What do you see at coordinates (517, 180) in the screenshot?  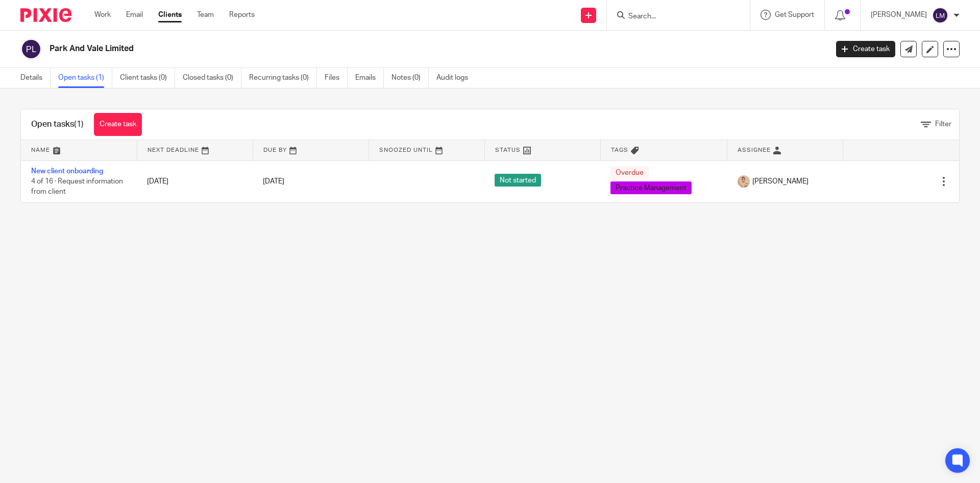 I see `span: Not started` at bounding box center [517, 180].